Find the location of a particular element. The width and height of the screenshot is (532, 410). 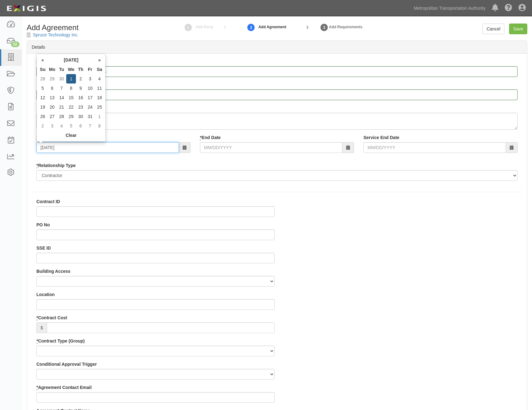

label: SSE ID is located at coordinates (44, 248).